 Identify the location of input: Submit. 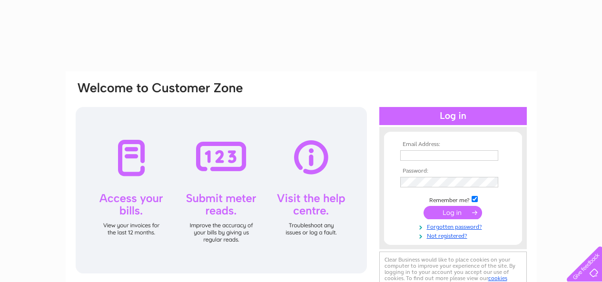
(452, 213).